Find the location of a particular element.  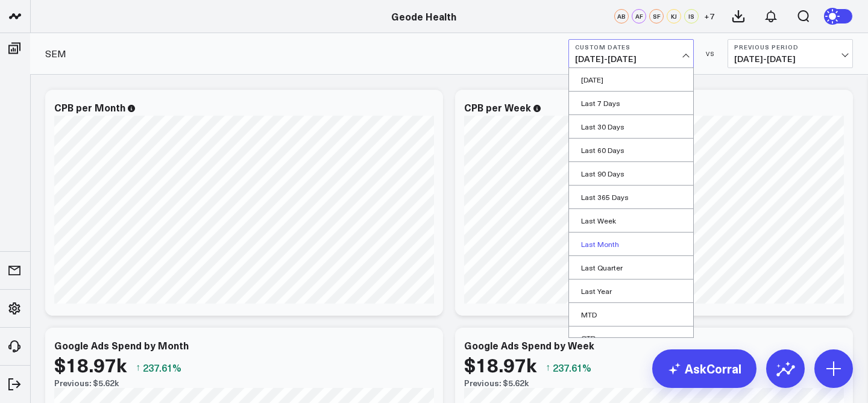

a: Last 60 Days is located at coordinates (631, 150).